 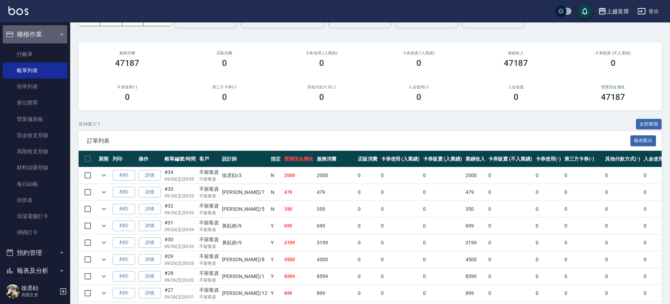 I want to click on h2: 其他付款方式(-), so click(x=321, y=87).